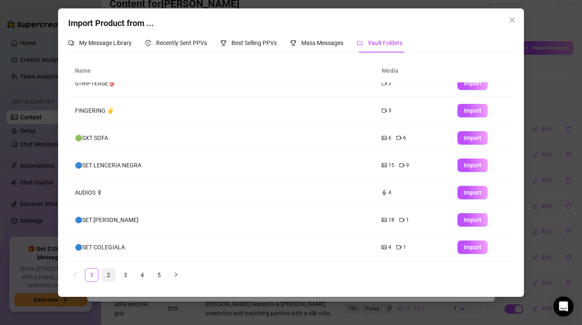 This screenshot has height=325, width=582. I want to click on td: 🔵SET COLEGIALA, so click(221, 247).